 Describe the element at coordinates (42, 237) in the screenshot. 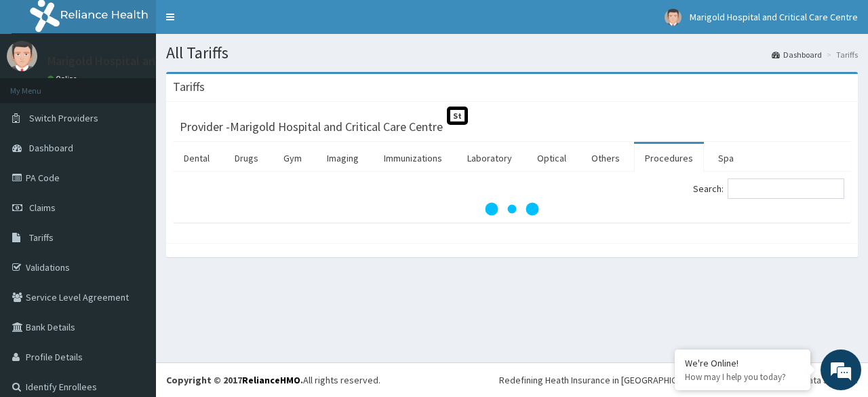

I see `span: Tariffs` at that location.